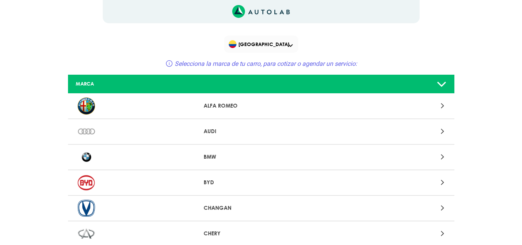 The height and width of the screenshot is (245, 522). What do you see at coordinates (261, 233) in the screenshot?
I see `p: CHERY` at bounding box center [261, 233].